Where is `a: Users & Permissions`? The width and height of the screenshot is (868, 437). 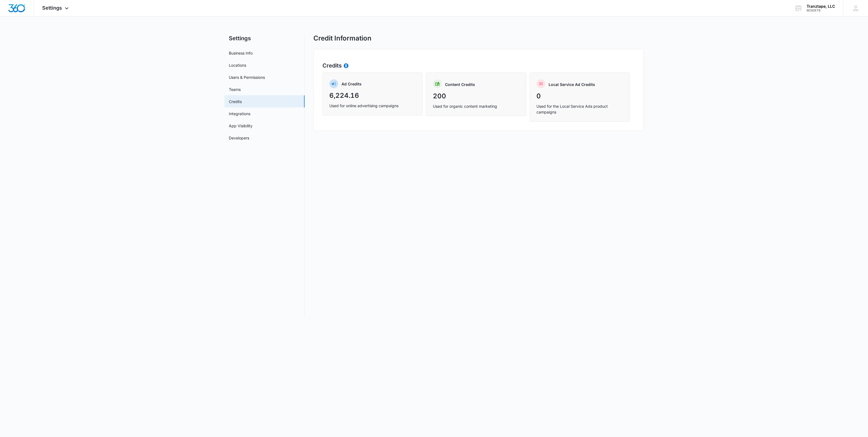 a: Users & Permissions is located at coordinates (247, 77).